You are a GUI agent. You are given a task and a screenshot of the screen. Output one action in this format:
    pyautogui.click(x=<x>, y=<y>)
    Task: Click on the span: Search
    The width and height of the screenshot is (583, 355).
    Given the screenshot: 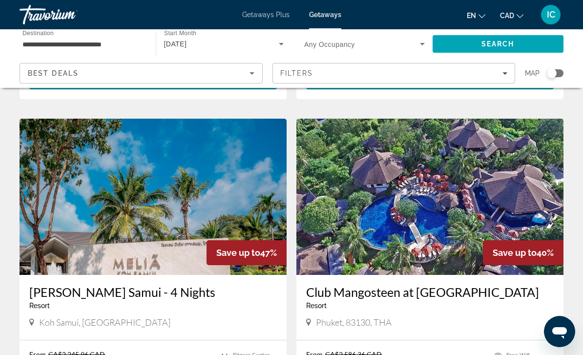 What is the action you would take?
    pyautogui.click(x=498, y=44)
    